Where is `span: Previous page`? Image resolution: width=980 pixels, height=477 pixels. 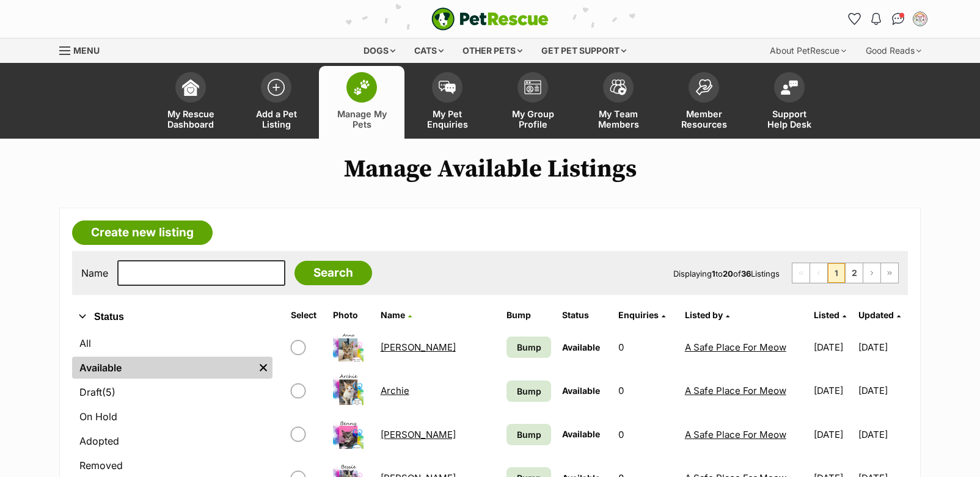
span: Previous page is located at coordinates (818, 273).